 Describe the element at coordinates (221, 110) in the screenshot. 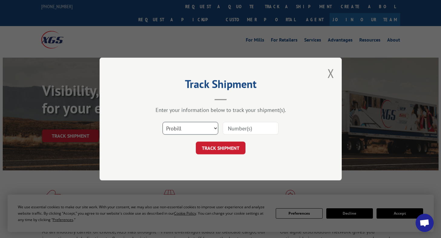

I see `div: Enter your information below to track your shipment(s).` at that location.